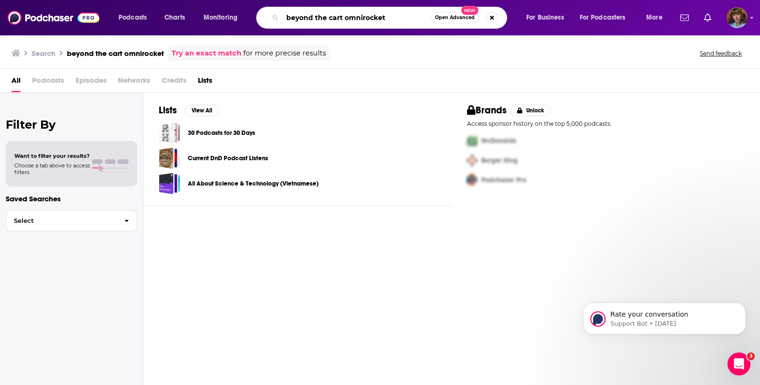 This screenshot has width=760, height=385. I want to click on span: Rate your conversation, so click(80, 72).